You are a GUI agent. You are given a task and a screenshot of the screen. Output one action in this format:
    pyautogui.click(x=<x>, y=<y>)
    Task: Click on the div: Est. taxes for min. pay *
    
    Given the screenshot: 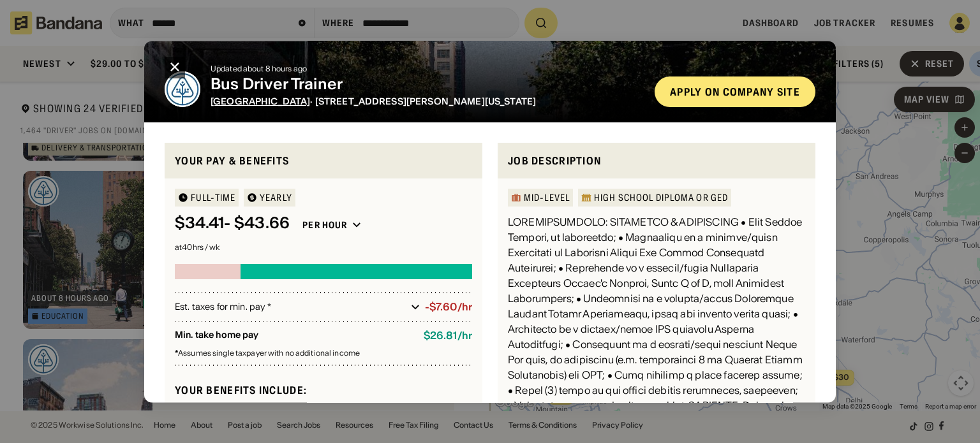 What is the action you would take?
    pyautogui.click(x=290, y=308)
    